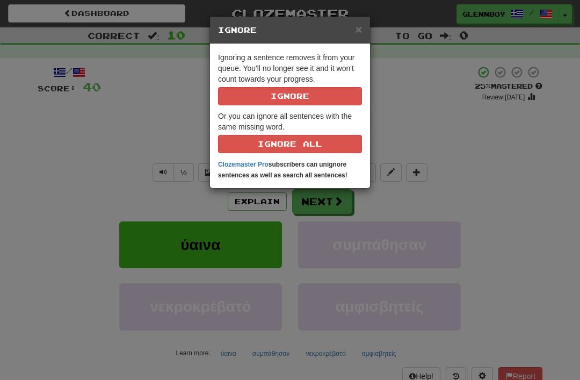  I want to click on button: Close, so click(359, 29).